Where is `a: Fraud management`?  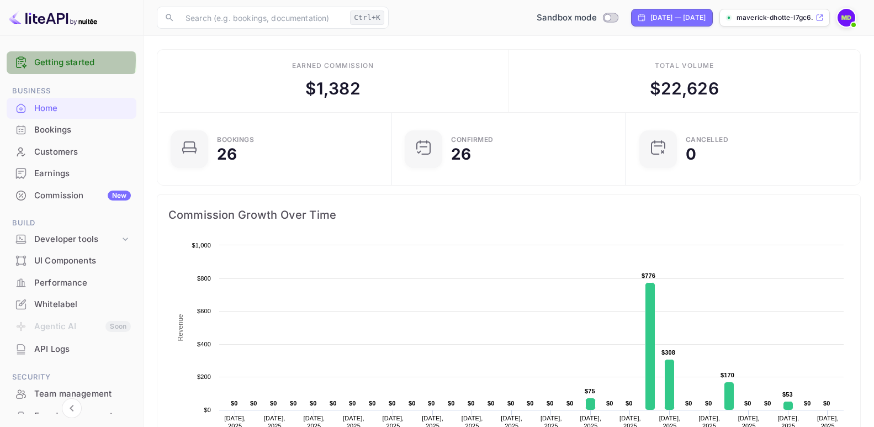
a: Fraud management is located at coordinates (71, 415).